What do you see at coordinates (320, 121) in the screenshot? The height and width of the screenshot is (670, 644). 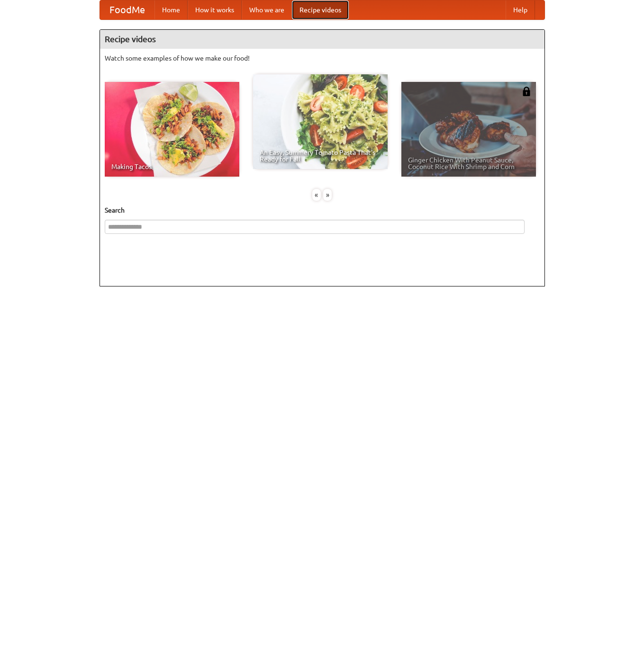 I see `a: An Easy, Summery Tomato Pasta That's Ready for Fall` at bounding box center [320, 121].